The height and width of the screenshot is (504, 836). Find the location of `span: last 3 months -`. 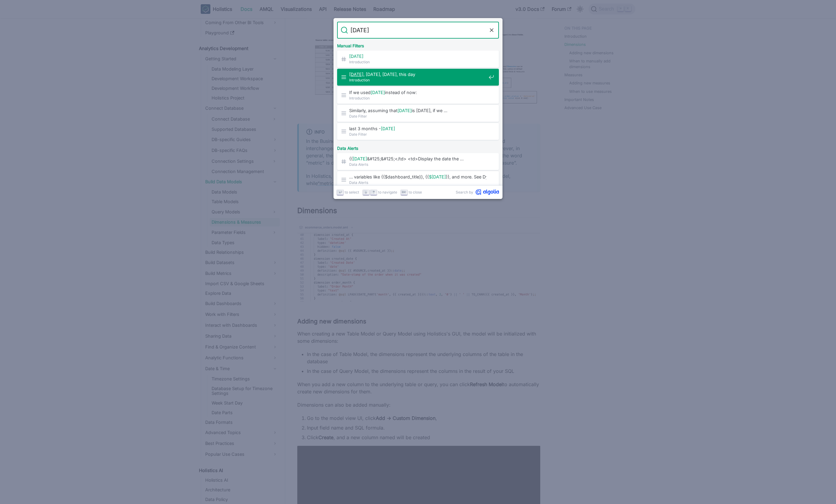

span: last 3 months - is located at coordinates (418, 129).